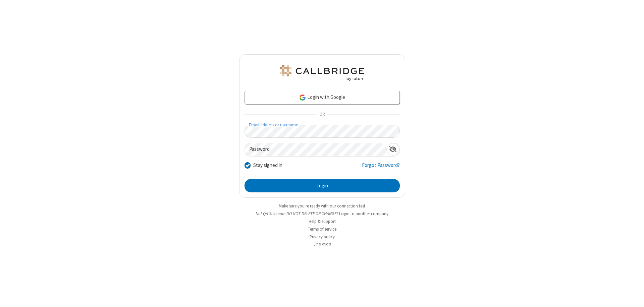 This screenshot has width=644, height=307. I want to click on button: Login, so click(322, 186).